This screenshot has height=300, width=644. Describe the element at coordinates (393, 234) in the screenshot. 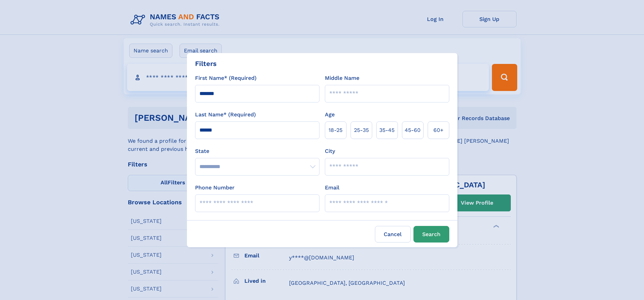

I see `label: Cancel` at that location.